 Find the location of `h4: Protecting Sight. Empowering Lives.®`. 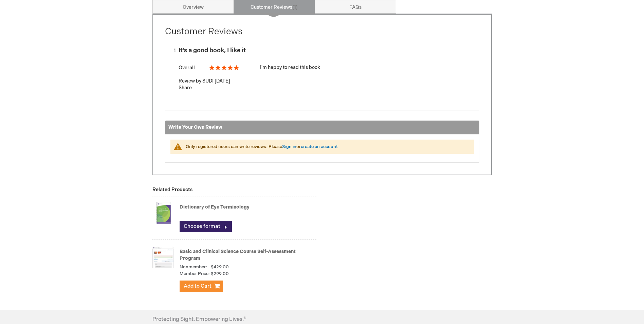

h4: Protecting Sight. Empowering Lives.® is located at coordinates (199, 320).